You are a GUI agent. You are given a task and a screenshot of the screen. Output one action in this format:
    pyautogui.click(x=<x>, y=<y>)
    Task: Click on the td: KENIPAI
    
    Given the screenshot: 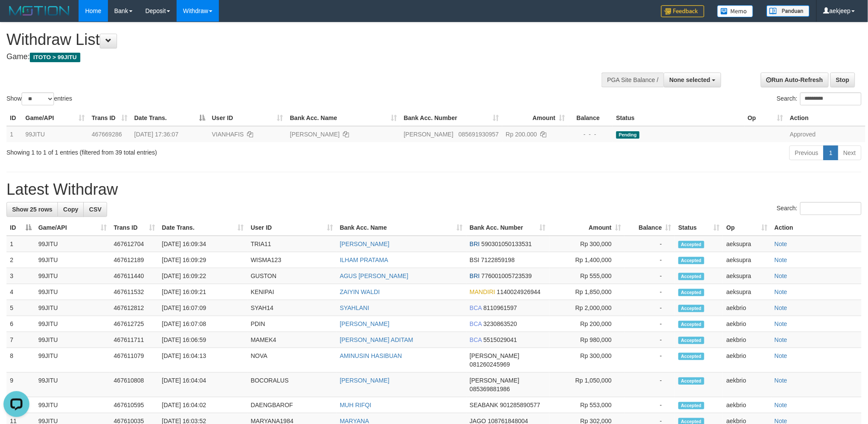 What is the action you would take?
    pyautogui.click(x=292, y=292)
    